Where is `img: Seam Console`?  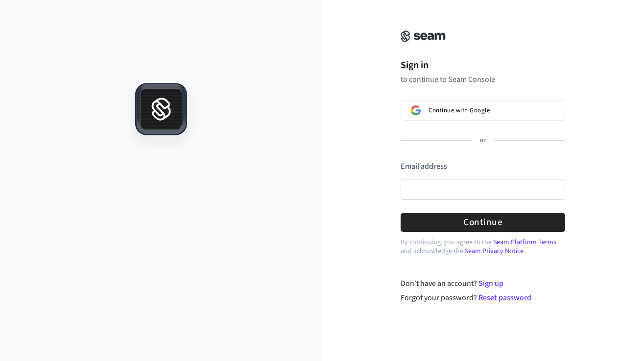 img: Seam Console is located at coordinates (424, 37).